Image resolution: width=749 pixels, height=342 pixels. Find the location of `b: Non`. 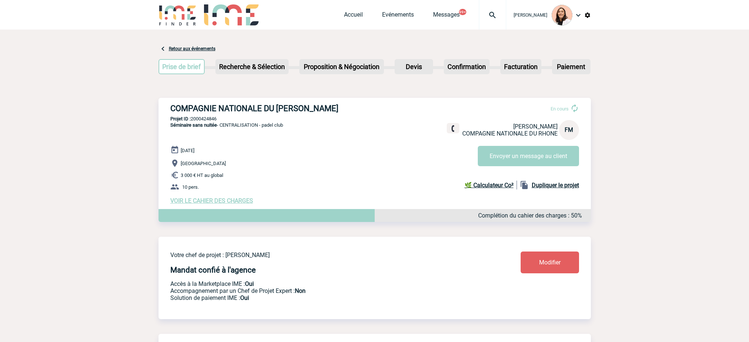

b: Non is located at coordinates (300, 291).